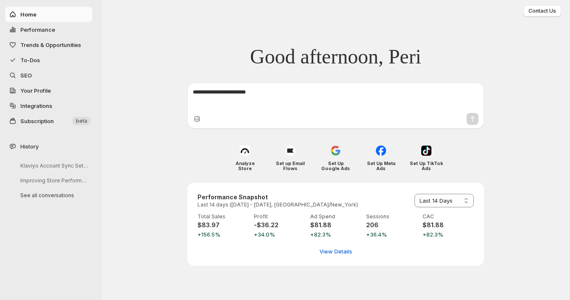  What do you see at coordinates (28, 14) in the screenshot?
I see `span: Home` at bounding box center [28, 14].